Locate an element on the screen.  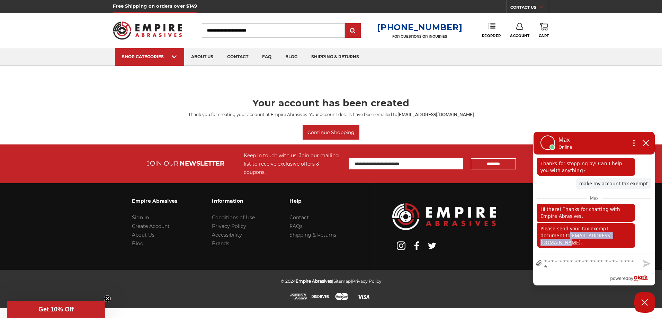
a: Create Account is located at coordinates (151, 226).